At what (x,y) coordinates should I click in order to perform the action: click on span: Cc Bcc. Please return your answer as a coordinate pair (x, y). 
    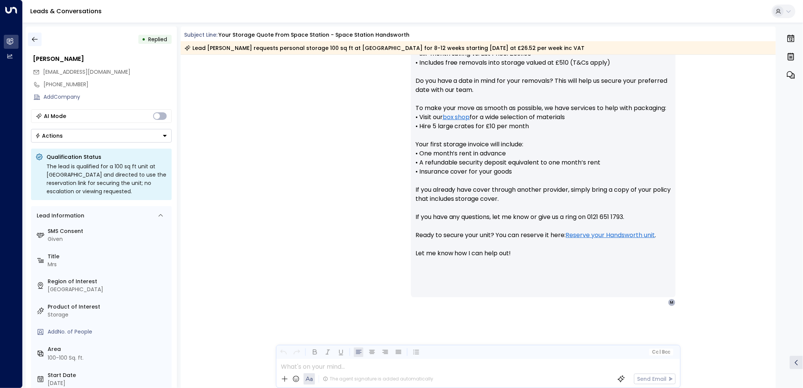
    Looking at the image, I should click on (660, 352).